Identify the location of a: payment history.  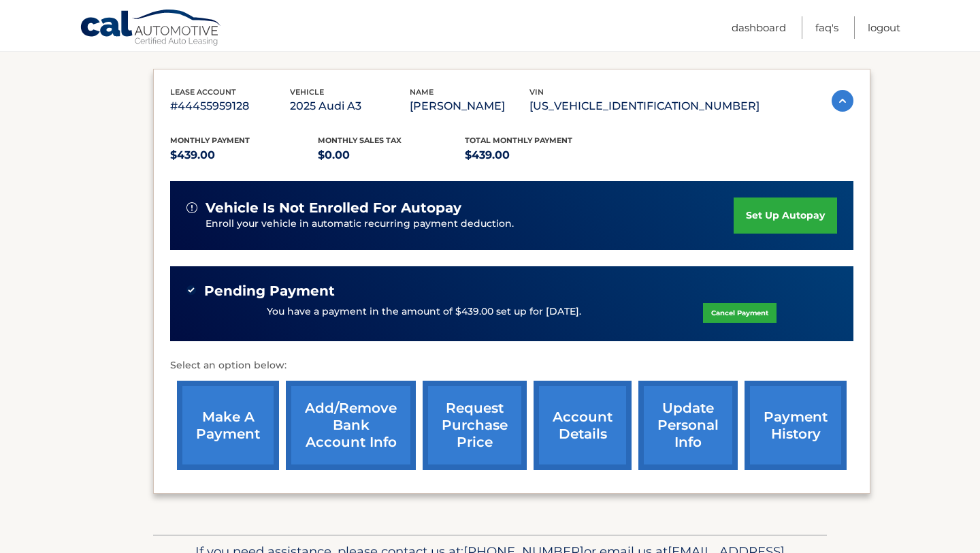
(796, 425).